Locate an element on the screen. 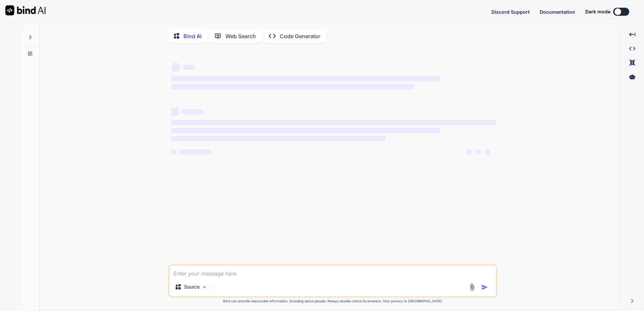 This screenshot has width=644, height=311. p: Source is located at coordinates (192, 287).